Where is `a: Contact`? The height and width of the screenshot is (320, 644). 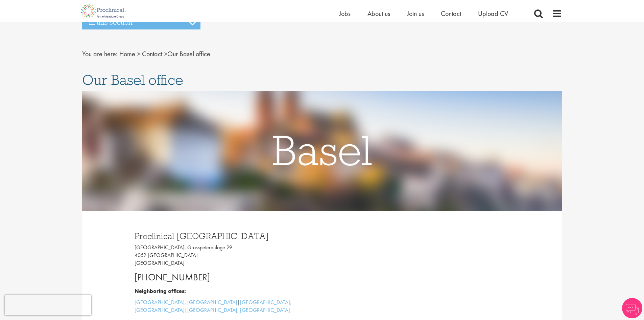 a: Contact is located at coordinates (451, 14).